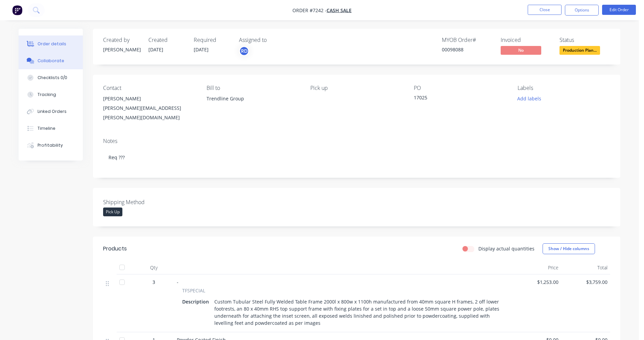  Describe the element at coordinates (537, 282) in the screenshot. I see `span: $1,253.00` at that location.